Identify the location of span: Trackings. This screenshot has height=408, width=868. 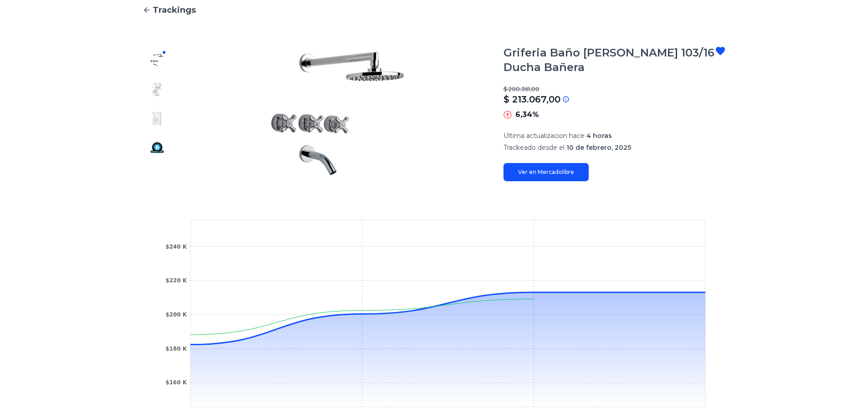
(174, 10).